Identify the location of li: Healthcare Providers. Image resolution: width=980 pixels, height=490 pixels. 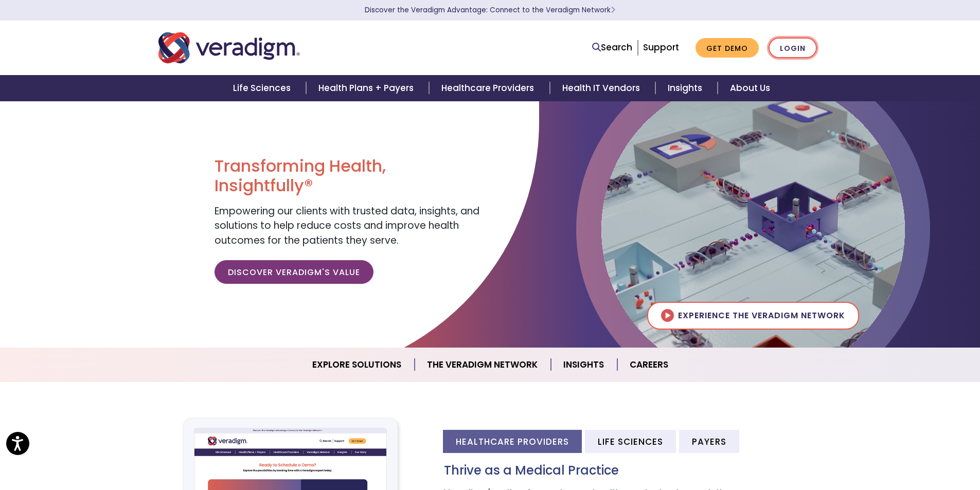
(512, 441).